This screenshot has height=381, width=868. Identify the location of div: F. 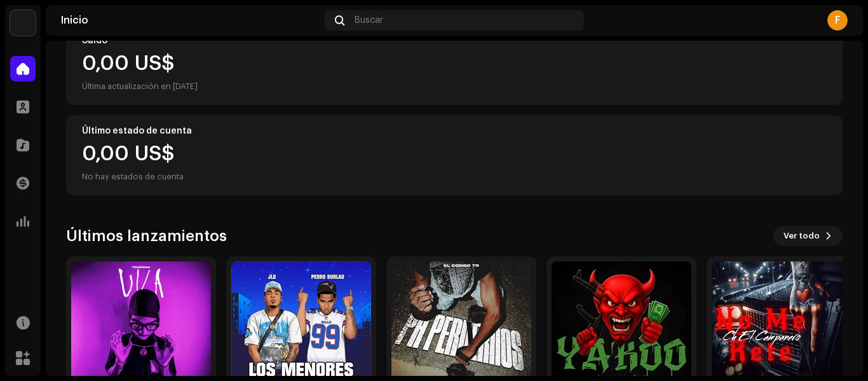
(837, 20).